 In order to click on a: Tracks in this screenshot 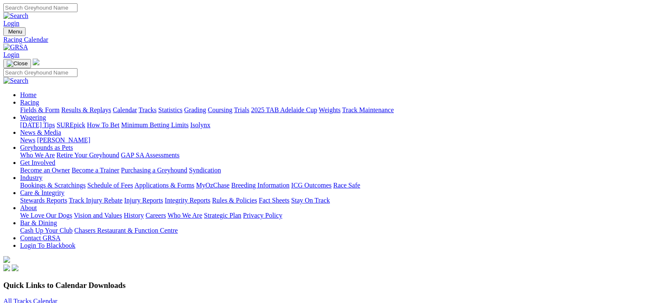, I will do `click(147, 110)`.